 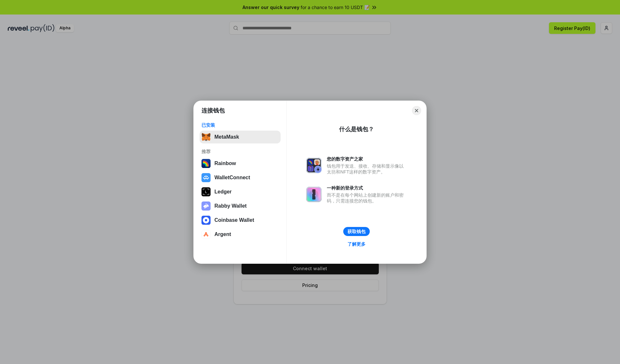 I want to click on div: Coinbase Wallet, so click(x=234, y=220).